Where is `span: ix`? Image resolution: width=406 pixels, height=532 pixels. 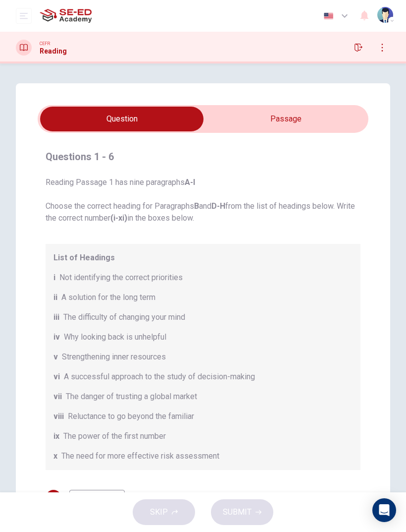
span: ix is located at coordinates (57, 436).